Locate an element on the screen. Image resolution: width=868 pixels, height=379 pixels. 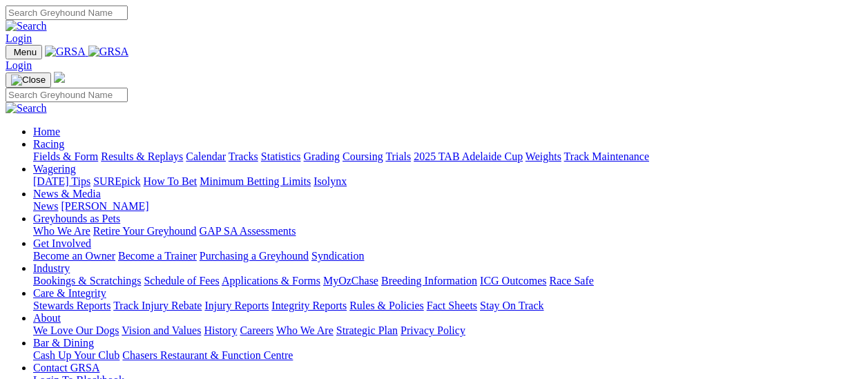
a: Vision and Values is located at coordinates (161, 330).